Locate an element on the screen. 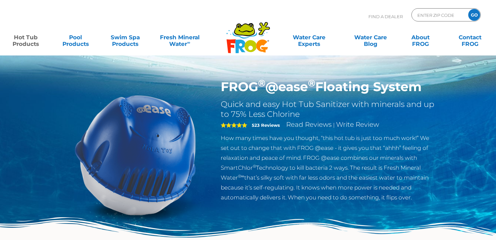  h2: Quick and easy Hot Tub Sanitizer with minerals and up to 75% Less Chlorine is located at coordinates (329, 109).